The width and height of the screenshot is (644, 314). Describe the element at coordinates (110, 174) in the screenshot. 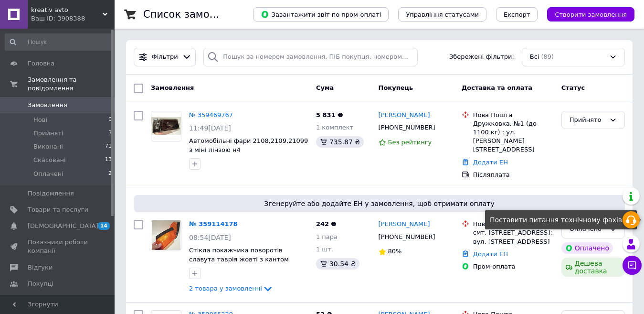

I see `span: 2` at that location.